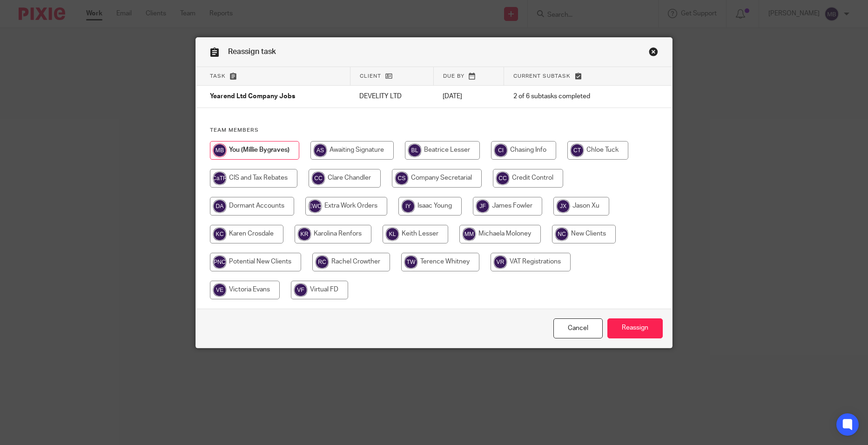 Image resolution: width=868 pixels, height=445 pixels. I want to click on span: Due by, so click(454, 76).